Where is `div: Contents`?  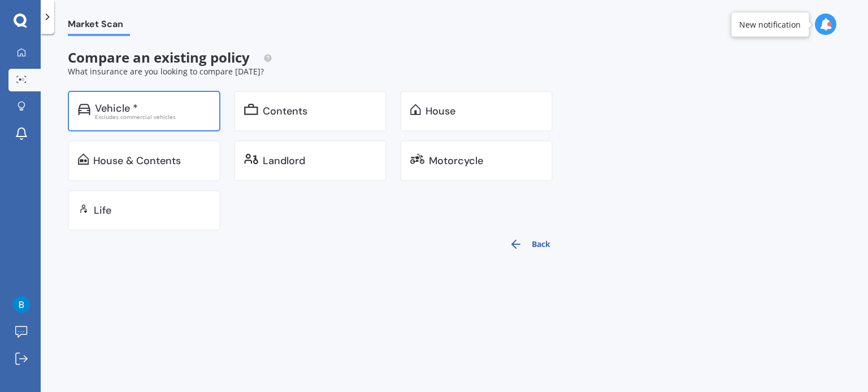 div: Contents is located at coordinates (284, 112).